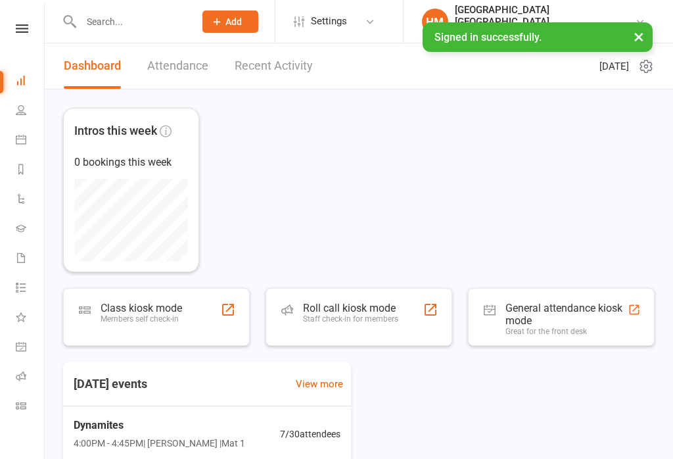  I want to click on span: Signed in successfully., so click(488, 37).